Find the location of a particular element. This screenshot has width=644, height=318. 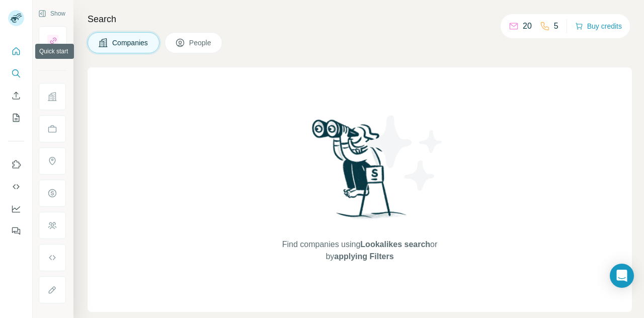

button: Use Surfe on LinkedIn is located at coordinates (16, 164).